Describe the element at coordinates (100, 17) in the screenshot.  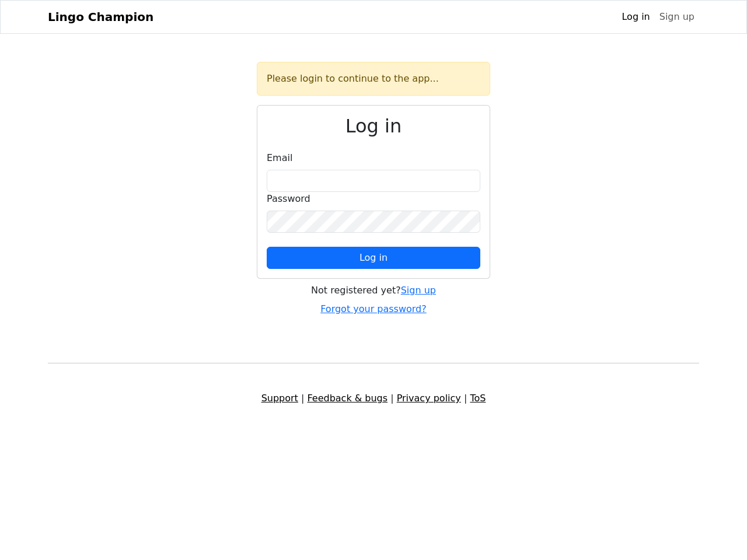
I see `a: Lingo Champion` at that location.